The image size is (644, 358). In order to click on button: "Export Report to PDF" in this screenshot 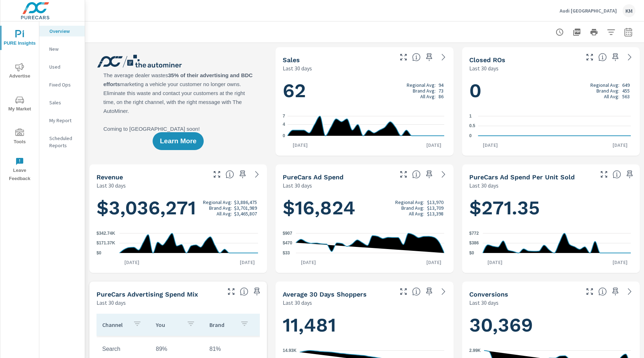, I will do `click(577, 32)`.